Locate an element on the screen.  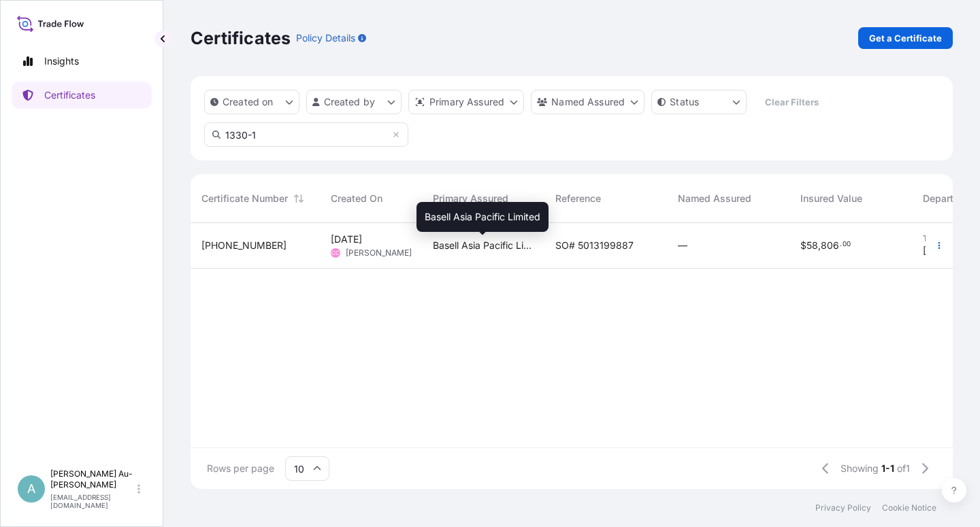
span: Certificate Number is located at coordinates (244, 199).